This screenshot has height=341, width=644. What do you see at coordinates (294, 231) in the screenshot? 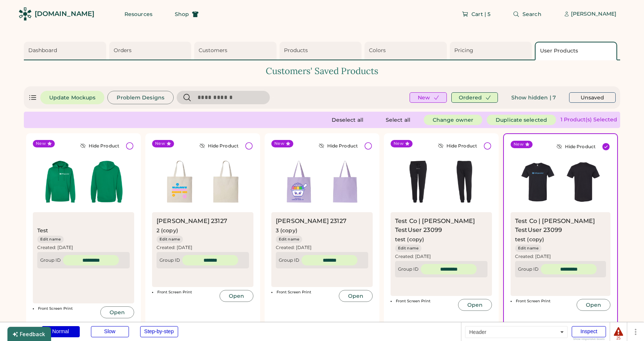
I see `div: 3 (copy)` at bounding box center [294, 231].